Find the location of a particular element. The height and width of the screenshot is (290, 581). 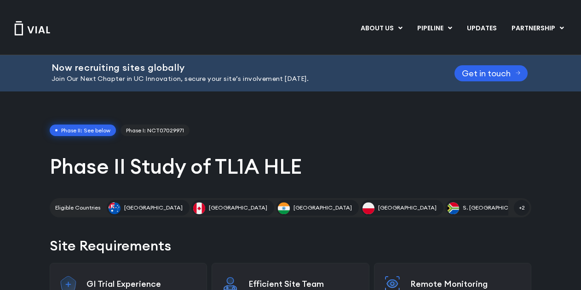

p: Efficient Site Team is located at coordinates (304, 284).